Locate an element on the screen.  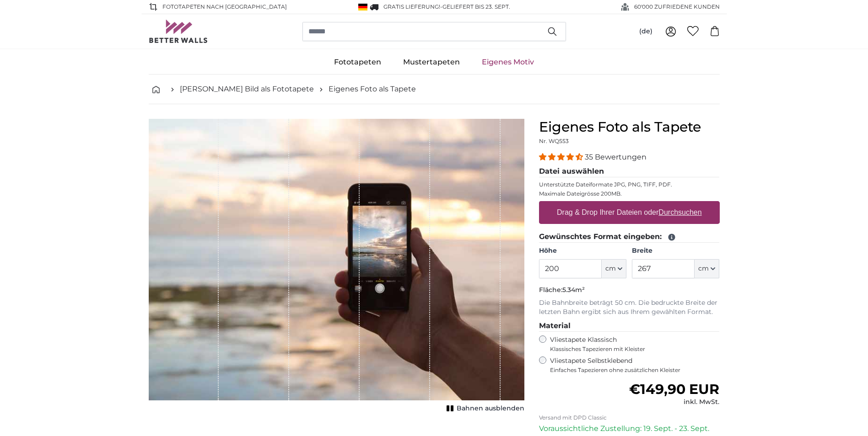
a: Mustertapeten is located at coordinates (432, 62).